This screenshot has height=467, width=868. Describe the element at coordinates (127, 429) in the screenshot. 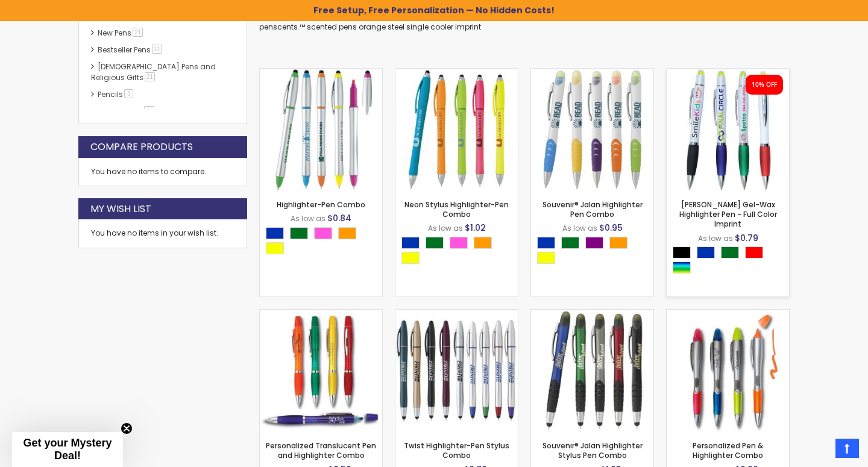

I see `button: Close teaser` at that location.